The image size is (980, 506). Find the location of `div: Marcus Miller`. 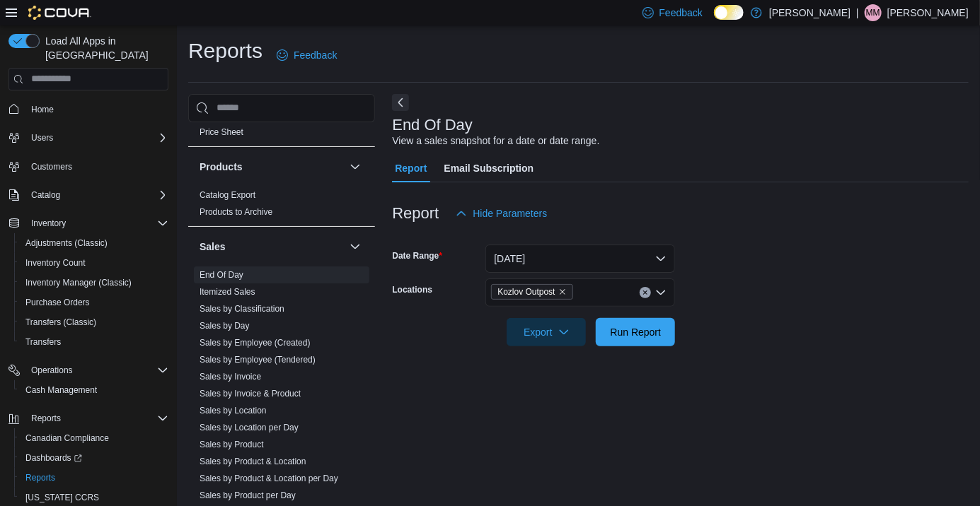

div: Marcus Miller is located at coordinates (873, 13).